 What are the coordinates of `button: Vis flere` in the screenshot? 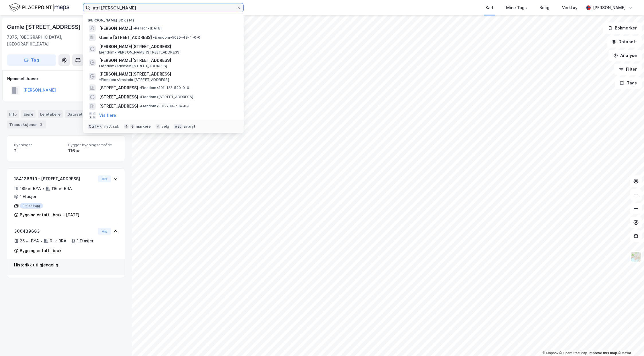 It's located at (107, 115).